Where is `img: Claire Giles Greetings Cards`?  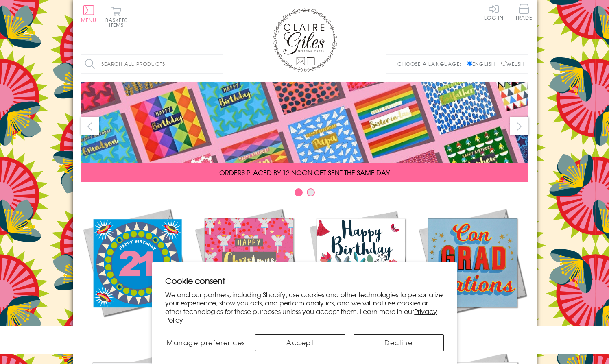
img: Claire Giles Greetings Cards is located at coordinates (305, 40).